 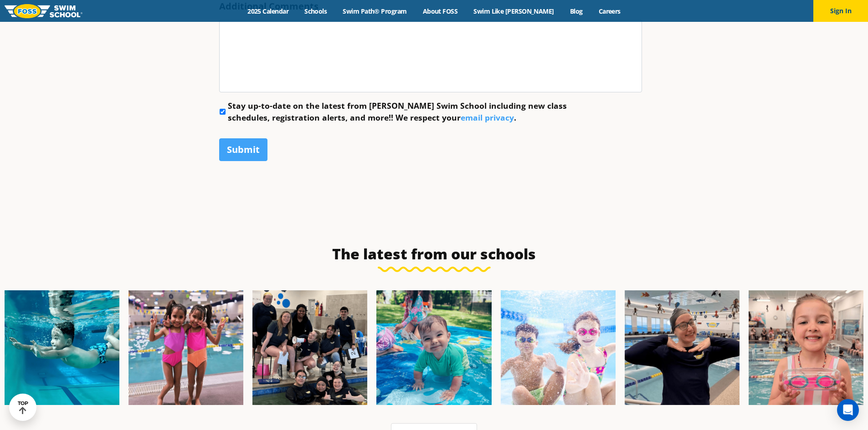 What do you see at coordinates (23, 407) in the screenshot?
I see `div: TOP` at bounding box center [23, 407].